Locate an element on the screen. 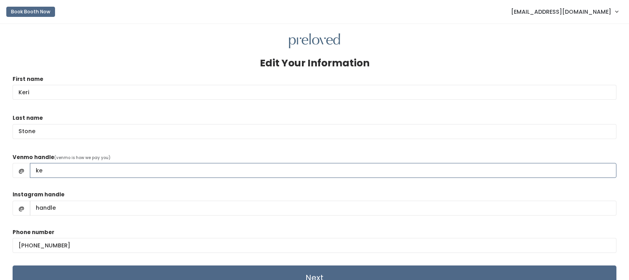 This screenshot has height=280, width=629. label: Phone number is located at coordinates (33, 233).